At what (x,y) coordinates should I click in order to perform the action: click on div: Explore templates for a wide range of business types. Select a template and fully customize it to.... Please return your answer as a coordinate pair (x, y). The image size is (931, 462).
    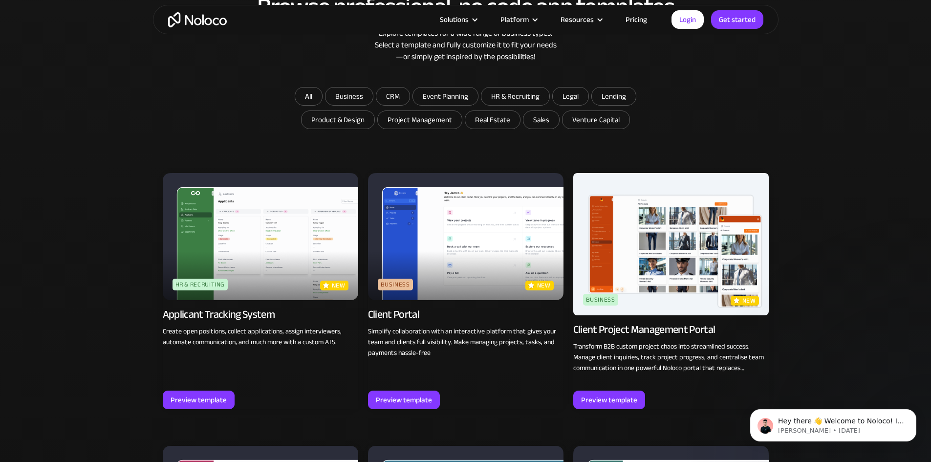
    Looking at the image, I should click on (466, 45).